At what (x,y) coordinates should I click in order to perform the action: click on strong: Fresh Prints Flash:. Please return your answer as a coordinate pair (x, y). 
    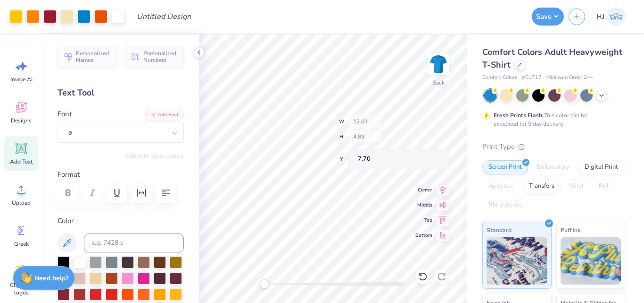
    Looking at the image, I should click on (519, 115).